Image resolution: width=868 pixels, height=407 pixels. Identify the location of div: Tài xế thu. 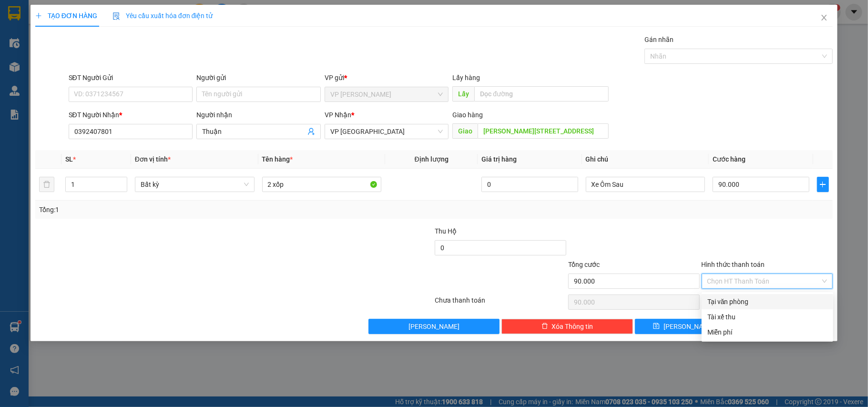
(767, 317).